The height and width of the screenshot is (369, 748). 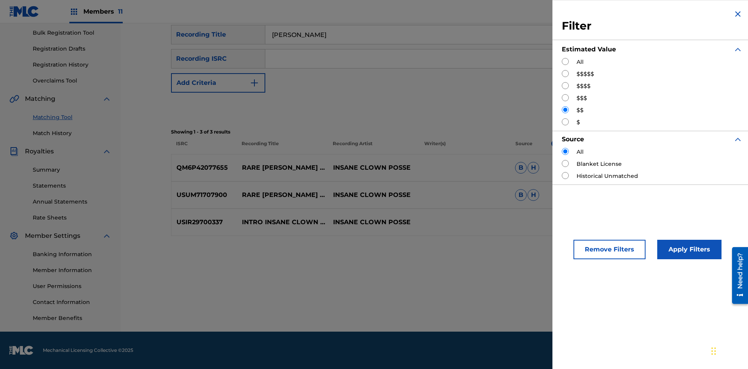 I want to click on p: Showing 1 - 3 of 3 results, so click(x=434, y=132).